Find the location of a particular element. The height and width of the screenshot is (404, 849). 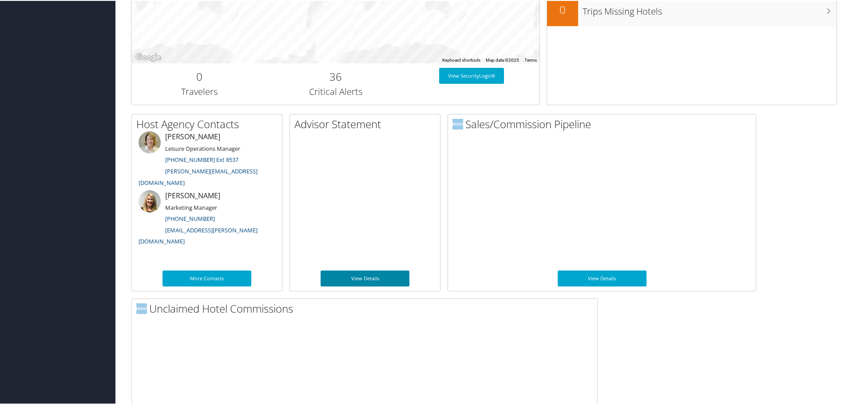

span: Map data ©2025 is located at coordinates (502, 59).